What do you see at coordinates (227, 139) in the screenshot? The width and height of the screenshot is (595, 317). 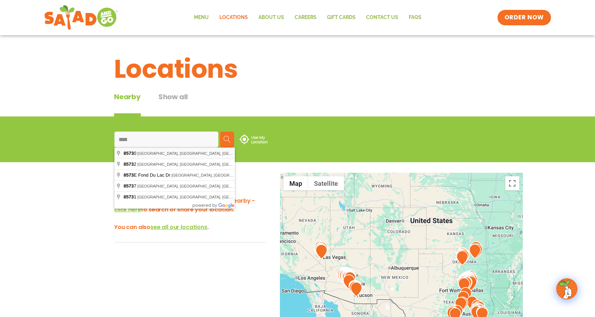 I see `img: search.svg` at bounding box center [227, 139].